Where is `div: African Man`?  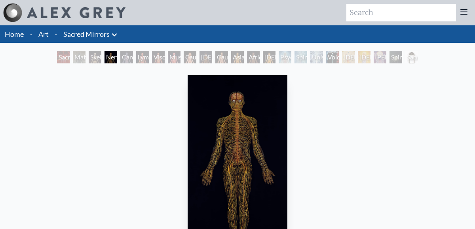 div: African Man is located at coordinates (253, 57).